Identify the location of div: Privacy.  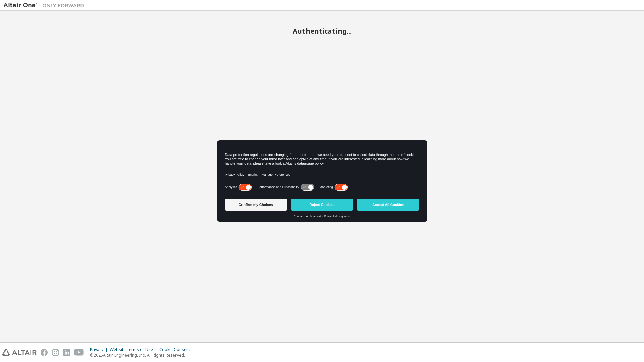
(100, 350).